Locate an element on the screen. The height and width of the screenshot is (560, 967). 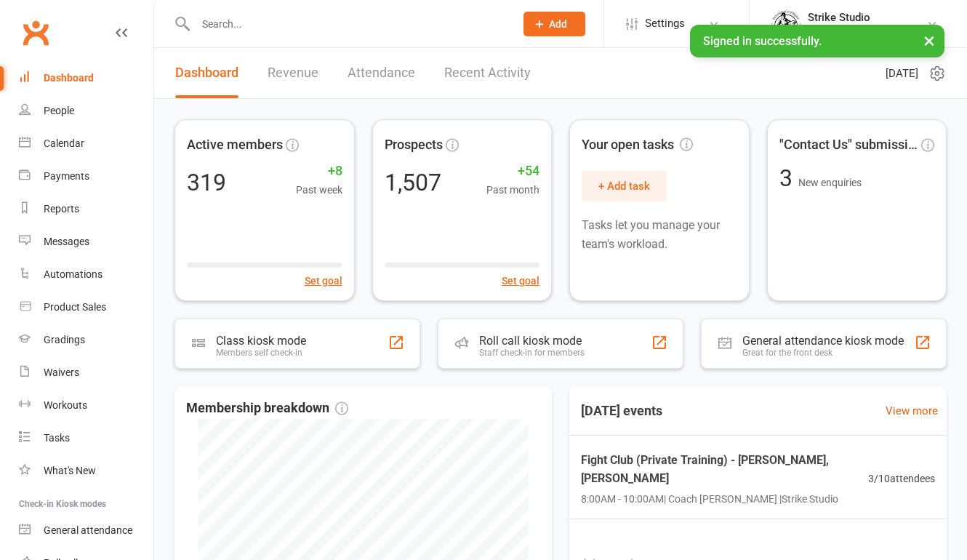
a: View more is located at coordinates (912, 411).